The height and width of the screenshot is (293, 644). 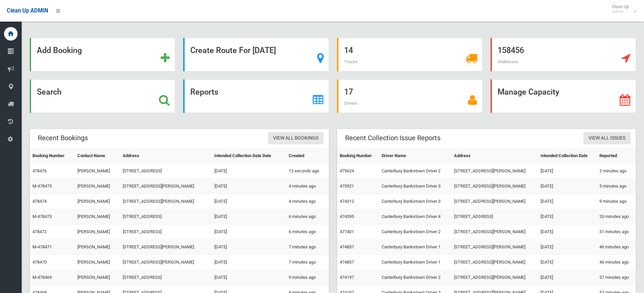 I want to click on span: Addresses, so click(x=508, y=62).